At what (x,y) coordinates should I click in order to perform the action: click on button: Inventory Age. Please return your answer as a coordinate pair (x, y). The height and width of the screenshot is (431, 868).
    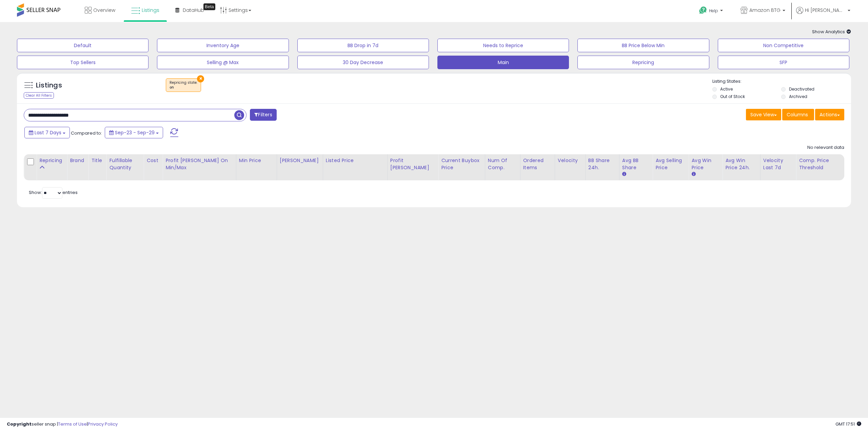
    Looking at the image, I should click on (223, 45).